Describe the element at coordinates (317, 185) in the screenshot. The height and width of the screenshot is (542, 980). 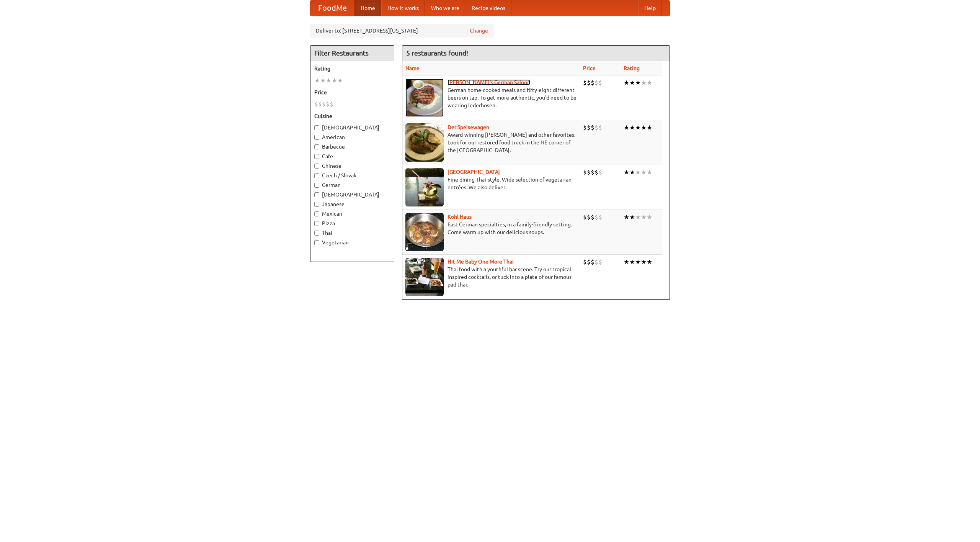
I see `input: German` at that location.